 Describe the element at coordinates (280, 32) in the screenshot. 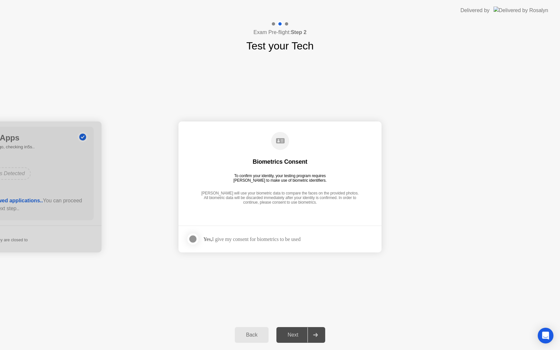

I see `h4: Exam Pre-flight:` at that location.